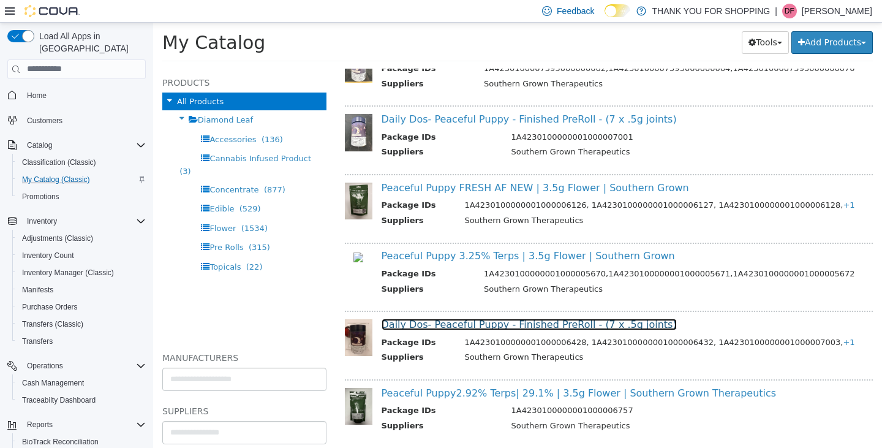  Describe the element at coordinates (72, 97) in the screenshot. I see `span: Diamond Leaf` at that location.